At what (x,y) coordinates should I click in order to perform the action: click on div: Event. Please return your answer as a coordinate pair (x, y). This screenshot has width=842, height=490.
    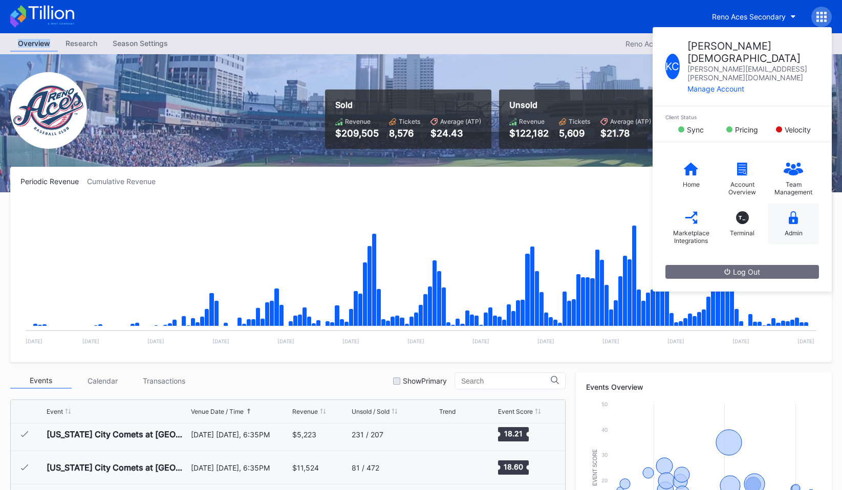
    Looking at the image, I should click on (55, 412).